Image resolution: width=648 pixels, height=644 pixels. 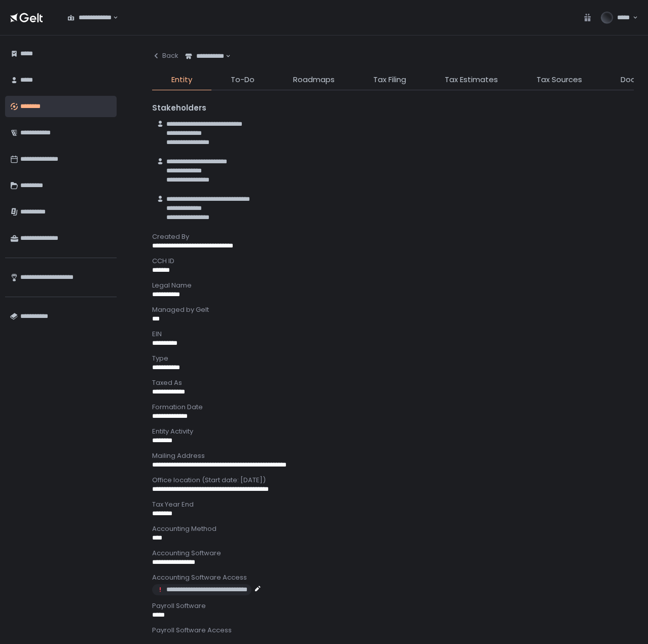 What do you see at coordinates (393, 261) in the screenshot?
I see `div: CCH ID` at bounding box center [393, 261].